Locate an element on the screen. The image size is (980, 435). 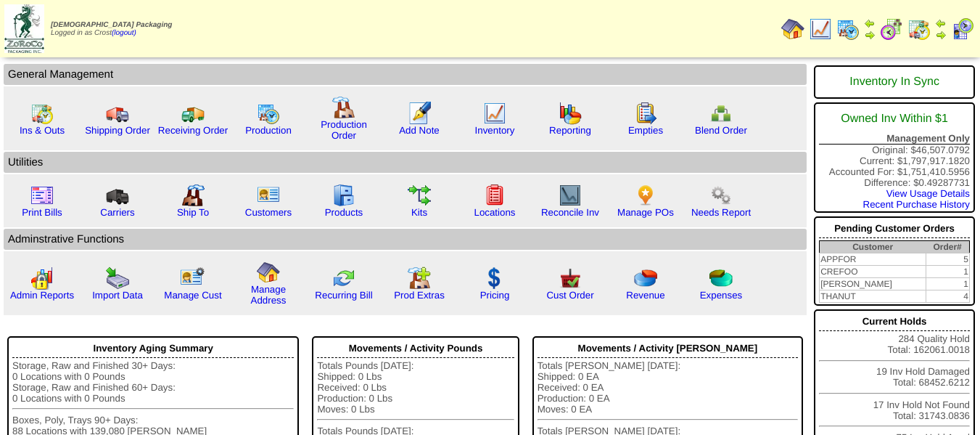
div: Current Holds is located at coordinates (894, 322).